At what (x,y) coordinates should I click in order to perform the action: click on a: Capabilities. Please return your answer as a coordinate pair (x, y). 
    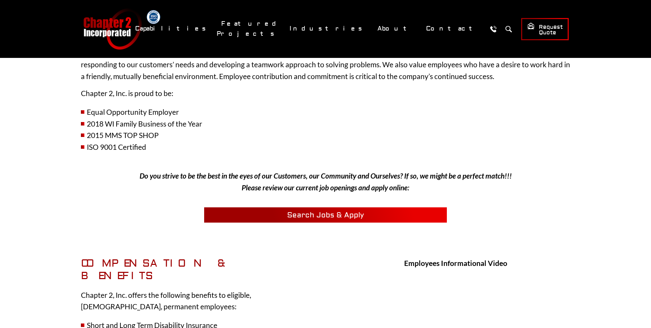
    Looking at the image, I should click on (172, 28).